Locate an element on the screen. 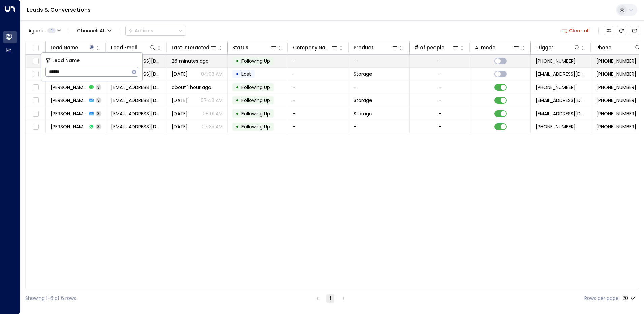  span: Sep 18, 2025 is located at coordinates (179, 114).